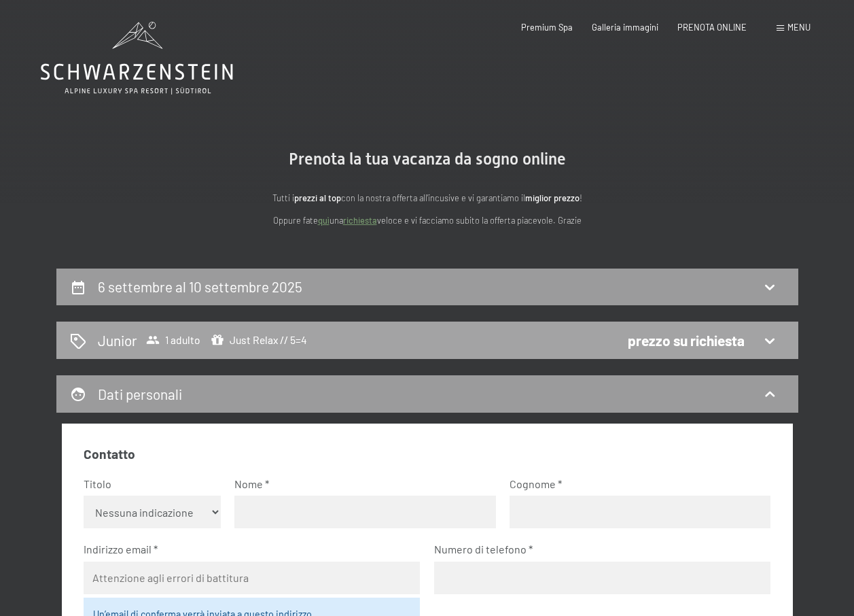 The width and height of the screenshot is (854, 616). What do you see at coordinates (547, 27) in the screenshot?
I see `a: Premium Spa` at bounding box center [547, 27].